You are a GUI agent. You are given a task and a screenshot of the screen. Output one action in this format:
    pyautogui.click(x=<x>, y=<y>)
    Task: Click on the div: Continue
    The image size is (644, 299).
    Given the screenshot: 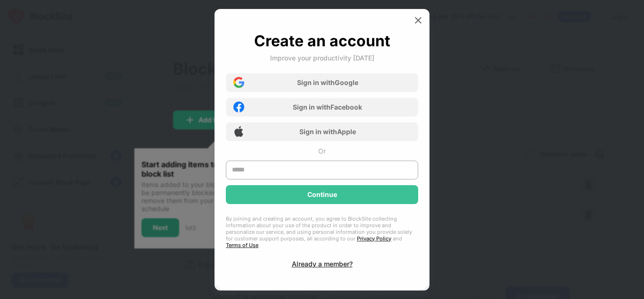 What is the action you would take?
    pyautogui.click(x=322, y=194)
    